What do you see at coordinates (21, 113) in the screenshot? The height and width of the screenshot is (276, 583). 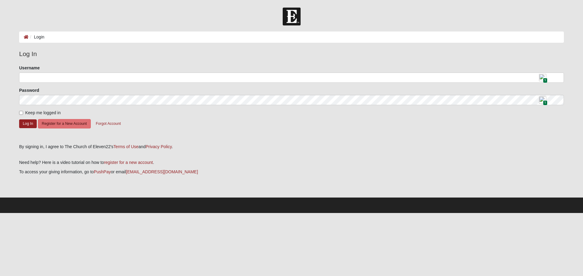 I see `input: Keep me logged in` at bounding box center [21, 113].